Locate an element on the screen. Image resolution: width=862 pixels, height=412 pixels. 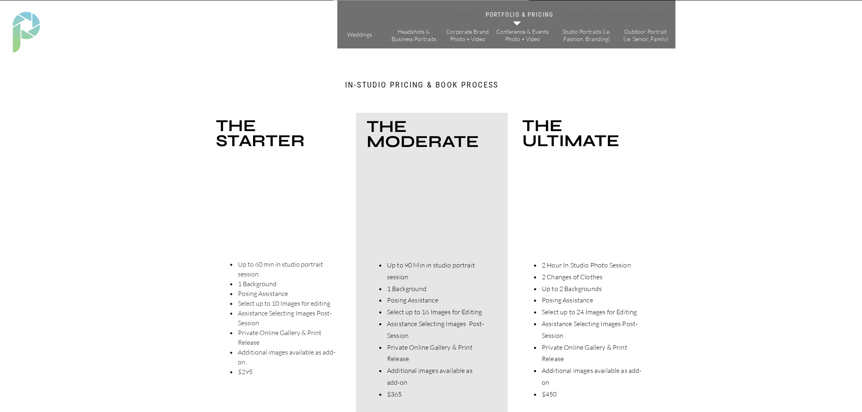
h3: The Starter is located at coordinates (280, 141).